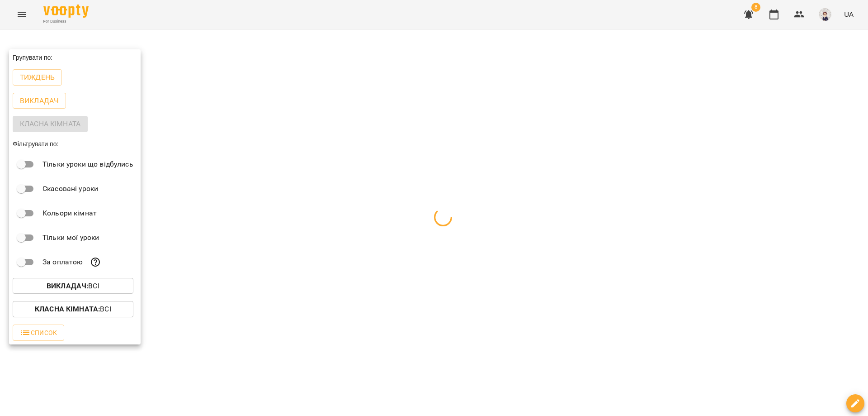  I want to click on p: Кольори кімнат, so click(70, 213).